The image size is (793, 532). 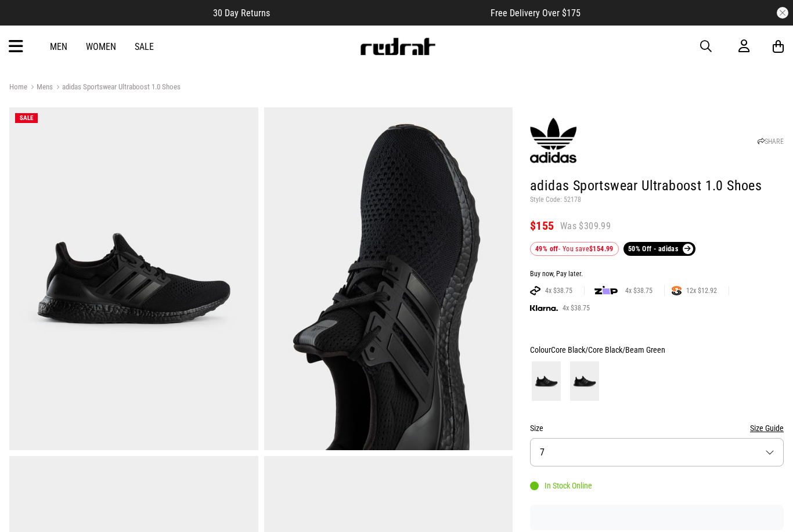 What do you see at coordinates (554, 141) in the screenshot?
I see `img: adidas` at bounding box center [554, 141].